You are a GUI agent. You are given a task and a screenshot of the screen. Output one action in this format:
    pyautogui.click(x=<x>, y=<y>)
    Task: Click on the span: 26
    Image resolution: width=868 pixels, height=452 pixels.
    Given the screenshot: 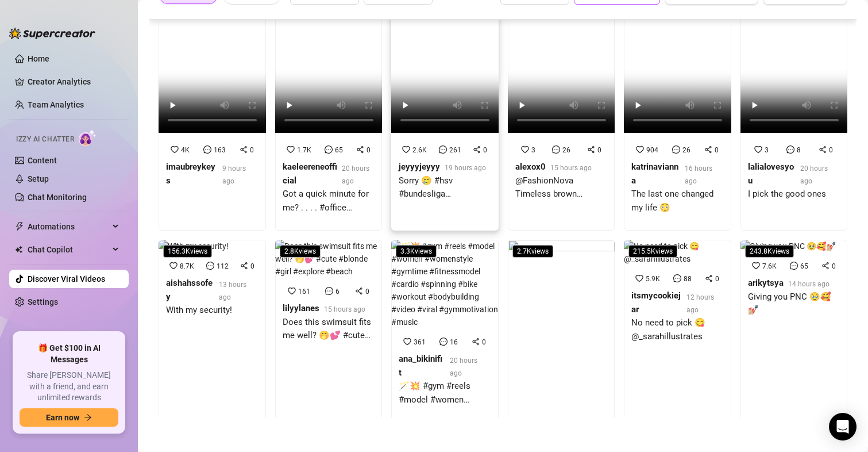 What is the action you would take?
    pyautogui.click(x=686, y=150)
    